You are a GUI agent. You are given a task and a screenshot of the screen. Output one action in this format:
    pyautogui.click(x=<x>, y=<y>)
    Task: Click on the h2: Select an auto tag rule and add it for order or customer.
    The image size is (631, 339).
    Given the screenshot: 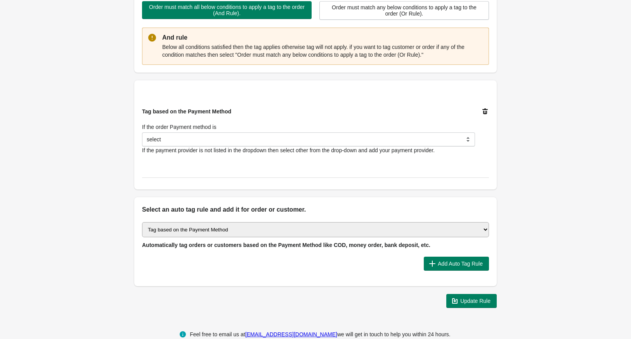 What is the action you would take?
    pyautogui.click(x=316, y=210)
    